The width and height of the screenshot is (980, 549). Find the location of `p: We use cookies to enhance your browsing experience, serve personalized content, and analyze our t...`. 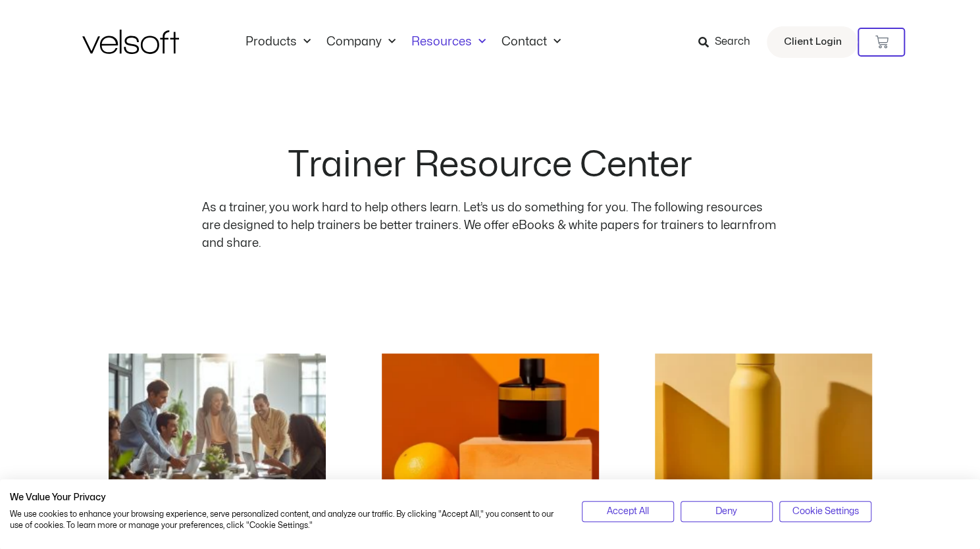

p: We use cookies to enhance your browsing experience, serve personalized content, and analyze our t... is located at coordinates (286, 520).